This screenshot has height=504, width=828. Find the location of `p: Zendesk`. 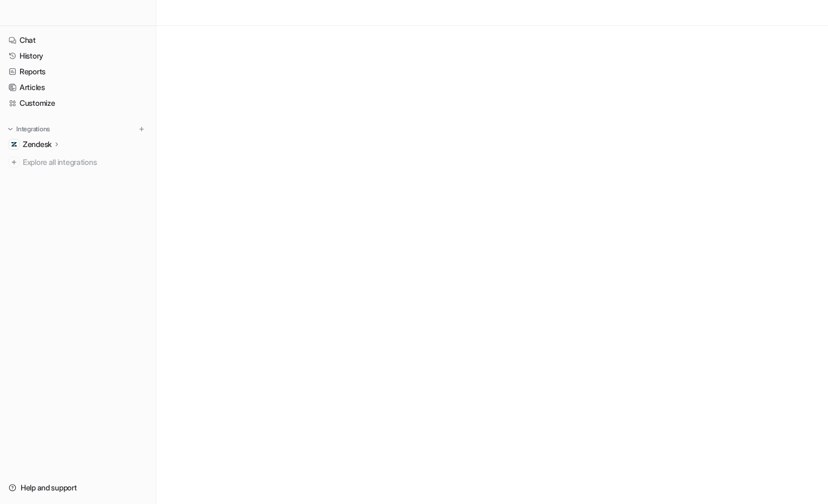

p: Zendesk is located at coordinates (37, 144).